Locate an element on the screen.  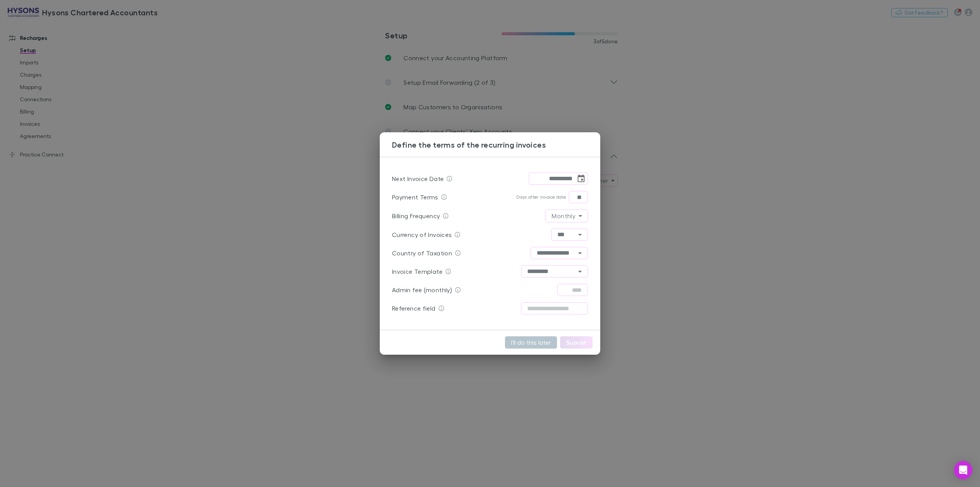
p: Currency of Invoices is located at coordinates (422, 234).